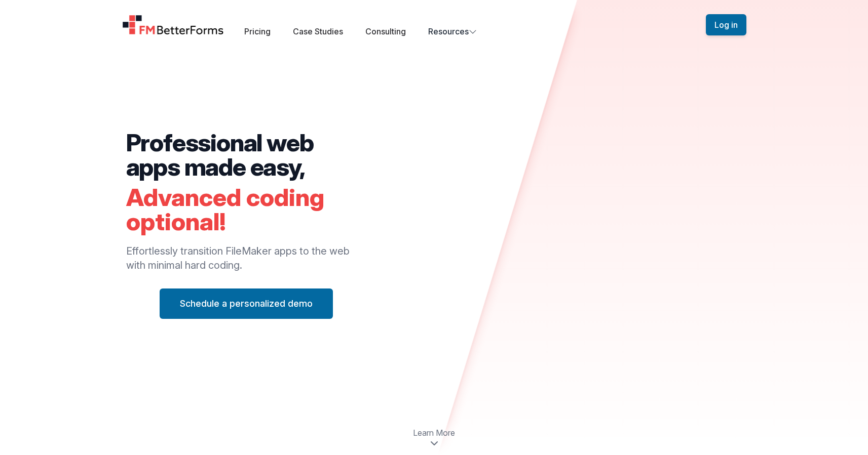 This screenshot has width=868, height=455. I want to click on span: Learn More, so click(434, 433).